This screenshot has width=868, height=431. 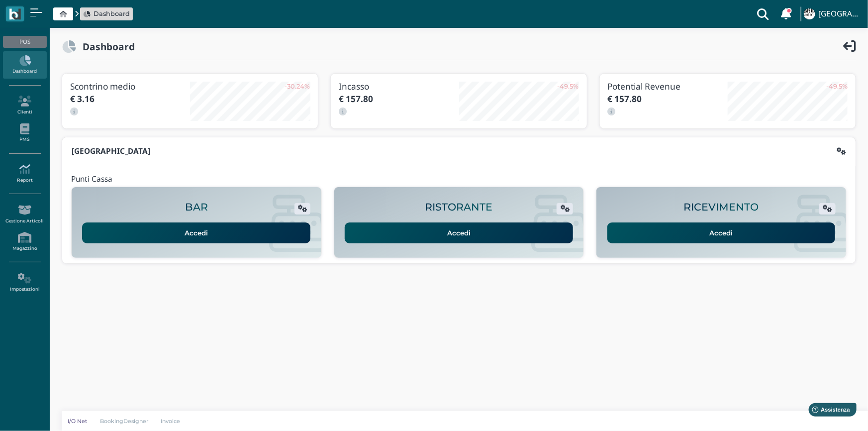 What do you see at coordinates (25, 173) in the screenshot?
I see `a: Report` at bounding box center [25, 173].